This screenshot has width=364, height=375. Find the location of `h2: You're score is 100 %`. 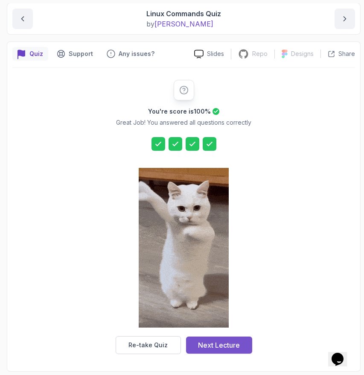

h2: You're score is 100 % is located at coordinates (179, 111).